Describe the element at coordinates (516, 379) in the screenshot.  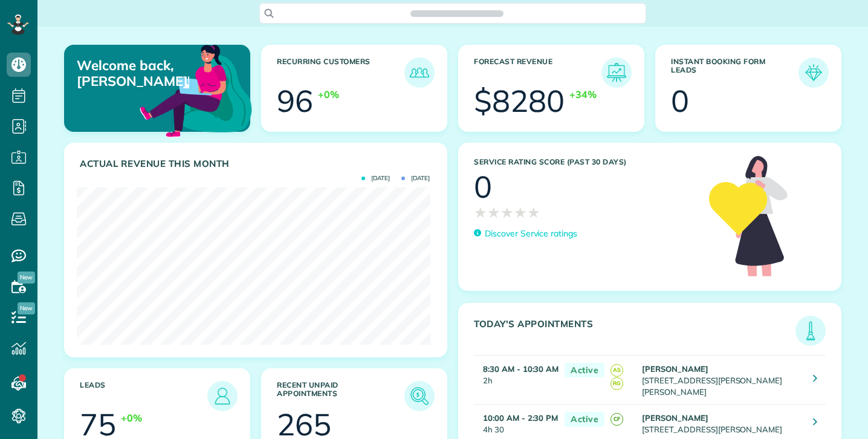
I see `td: 2h` at that location.